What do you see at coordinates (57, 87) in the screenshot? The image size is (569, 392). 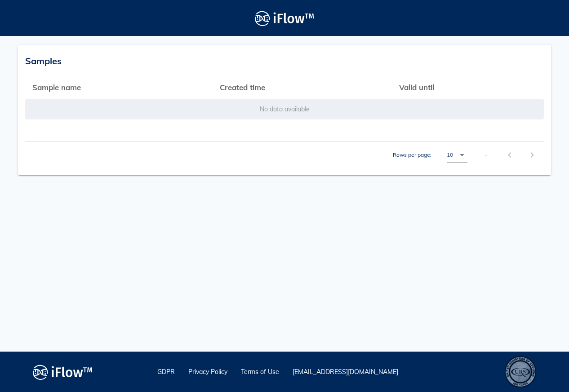 I see `span: Sample name` at bounding box center [57, 87].